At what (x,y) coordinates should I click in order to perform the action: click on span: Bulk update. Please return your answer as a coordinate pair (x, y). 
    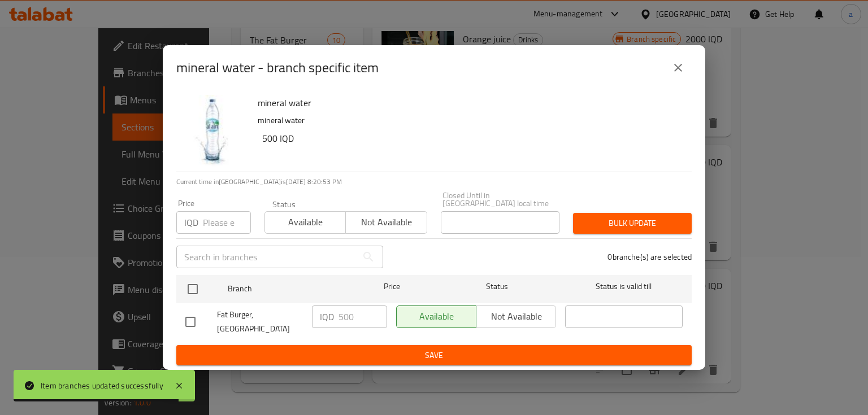
    Looking at the image, I should click on (632, 223).